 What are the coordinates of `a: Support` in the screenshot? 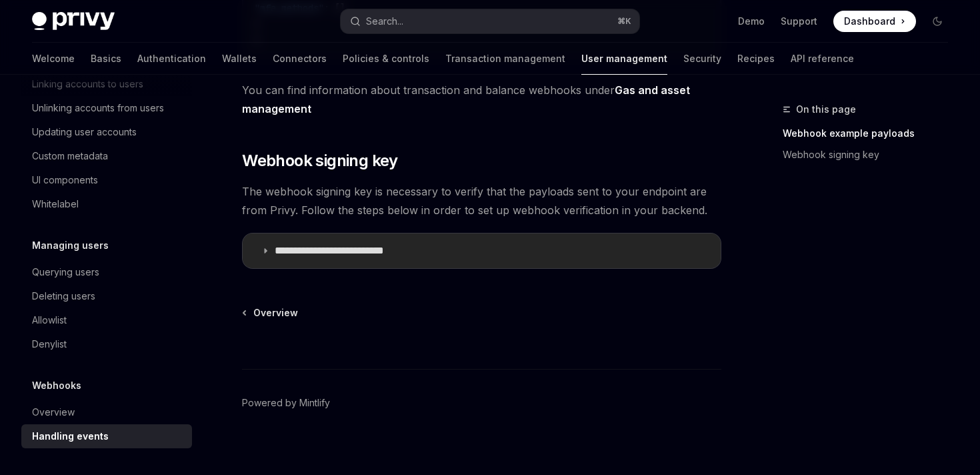 It's located at (799, 21).